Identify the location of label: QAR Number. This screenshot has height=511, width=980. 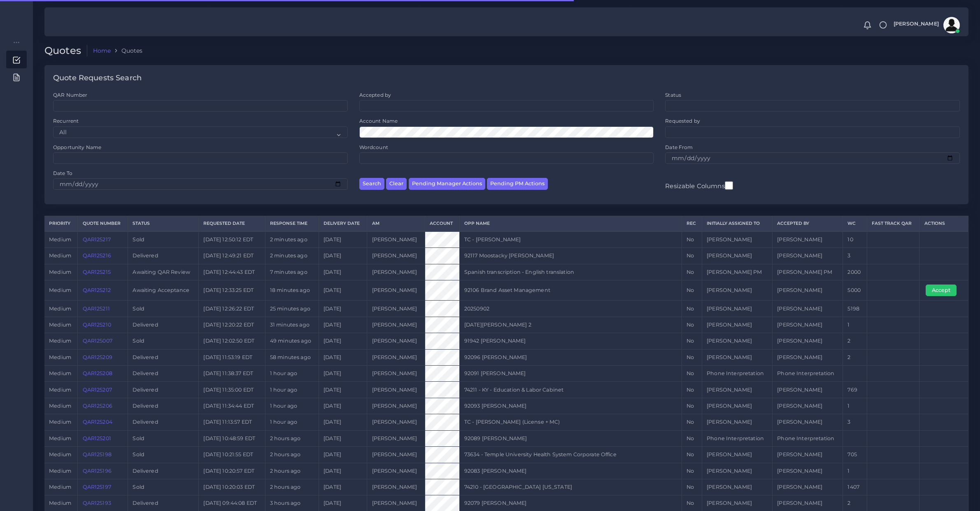
(70, 95).